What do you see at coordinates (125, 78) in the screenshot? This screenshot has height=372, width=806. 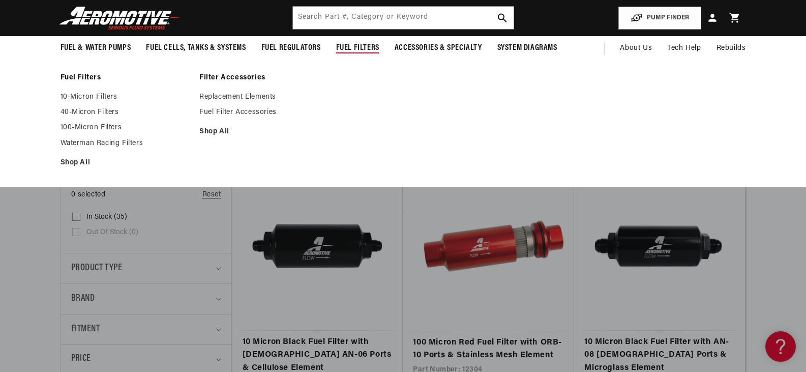 I see `a: Fuel Filters` at bounding box center [125, 78].